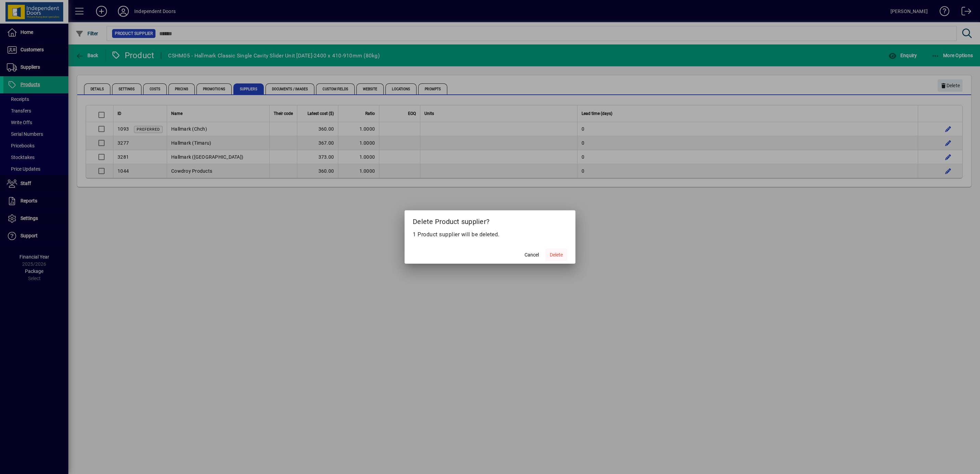  What do you see at coordinates (490, 220) in the screenshot?
I see `h2: Delete Product supplier?` at bounding box center [490, 220].